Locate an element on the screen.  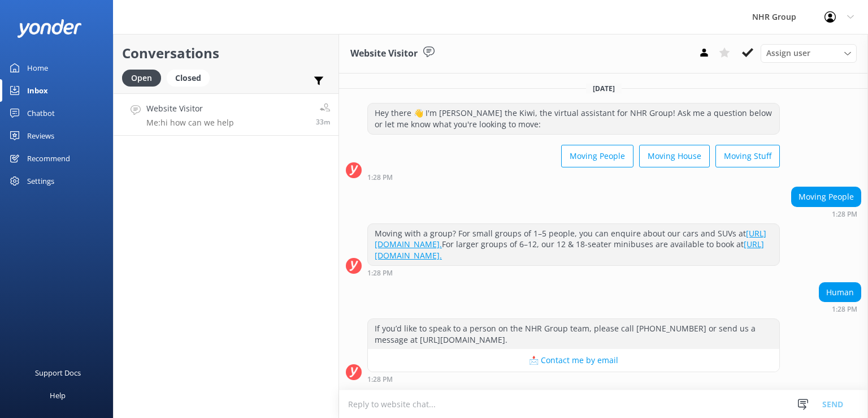
h2: Conversations is located at coordinates (226, 53).